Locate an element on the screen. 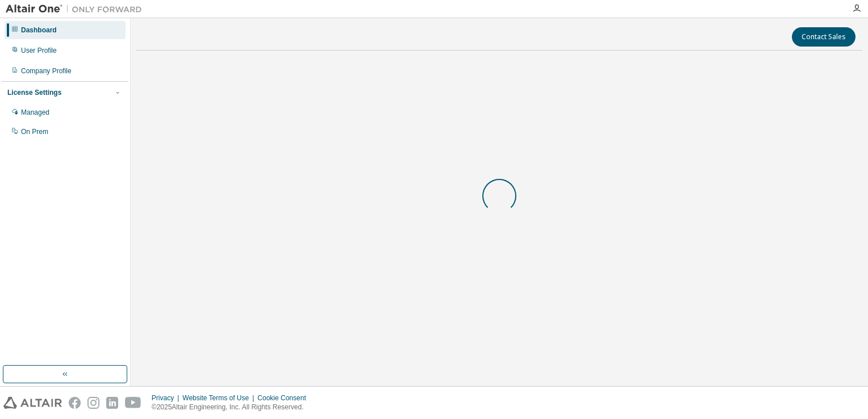  div: User Profile is located at coordinates (38, 50).